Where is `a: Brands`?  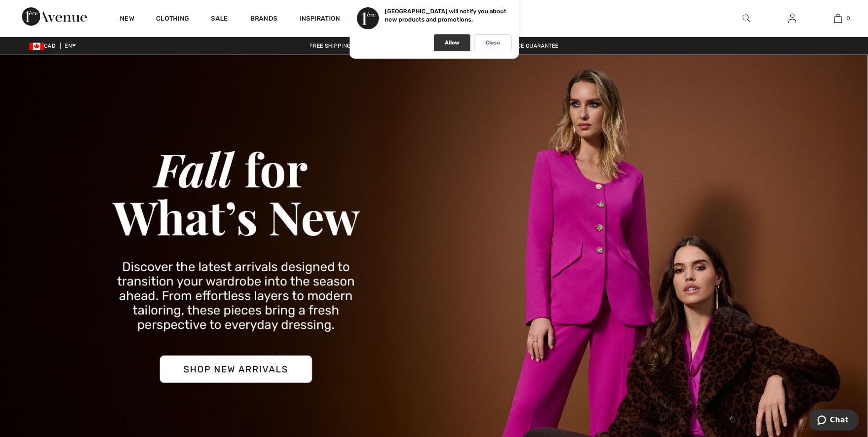 a: Brands is located at coordinates (264, 19).